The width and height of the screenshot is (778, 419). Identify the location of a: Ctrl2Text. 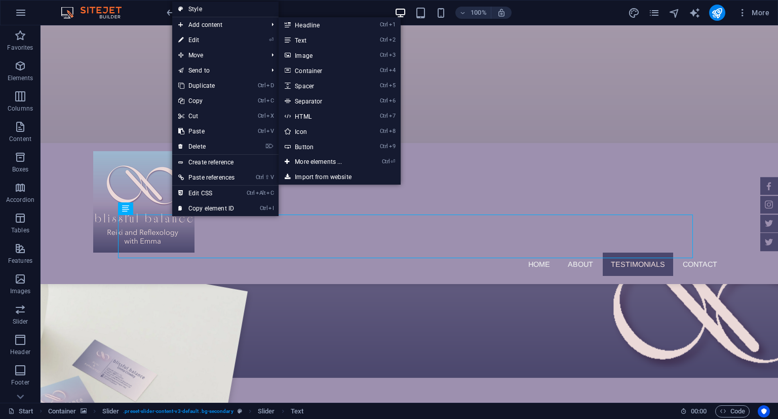
(320, 40).